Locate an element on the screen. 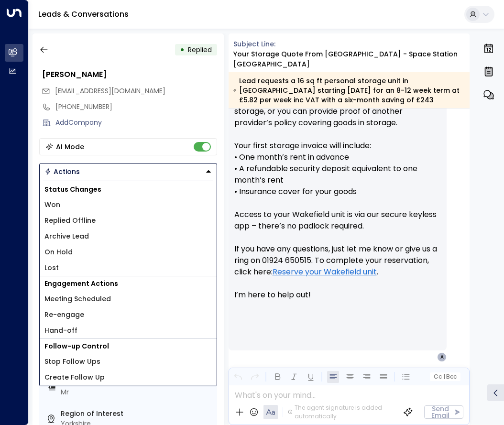  span: Re-engage is located at coordinates (64, 315).